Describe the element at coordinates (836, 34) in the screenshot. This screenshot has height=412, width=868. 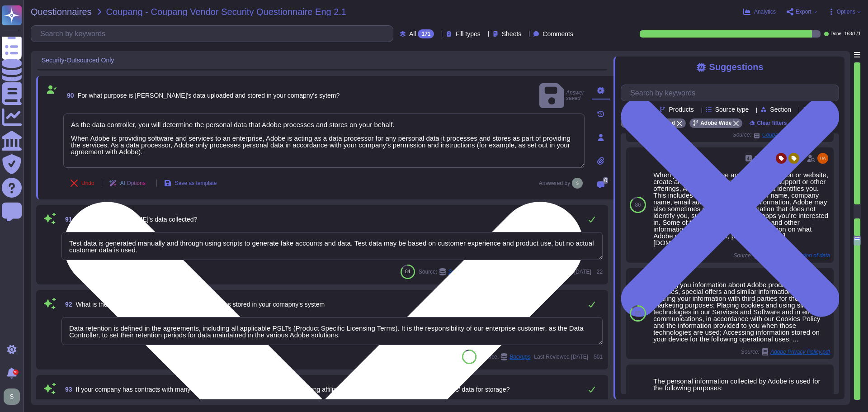
I see `span: Done:` at that location.